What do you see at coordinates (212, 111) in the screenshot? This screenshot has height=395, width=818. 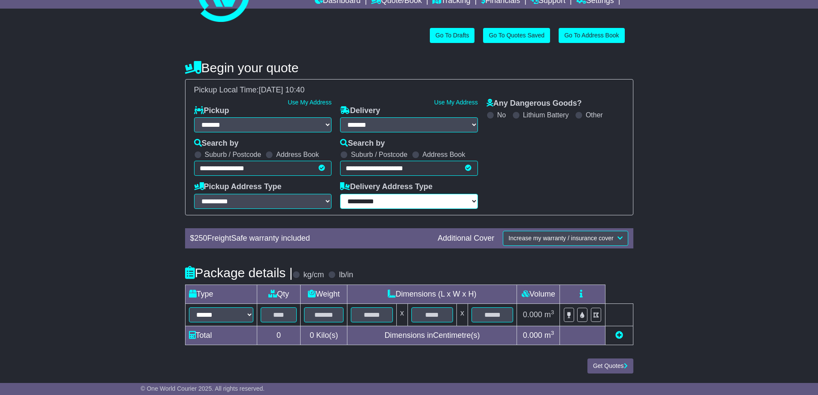 I see `label: Pickup` at bounding box center [212, 111].